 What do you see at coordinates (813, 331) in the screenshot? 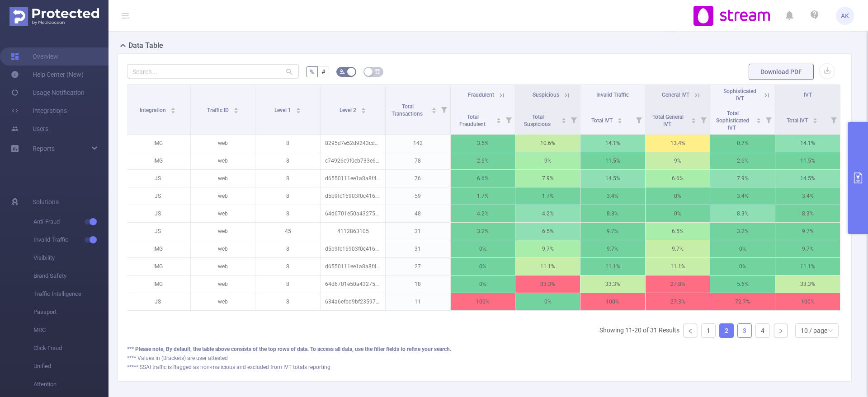
I see `div: 10 / page` at bounding box center [813, 331].